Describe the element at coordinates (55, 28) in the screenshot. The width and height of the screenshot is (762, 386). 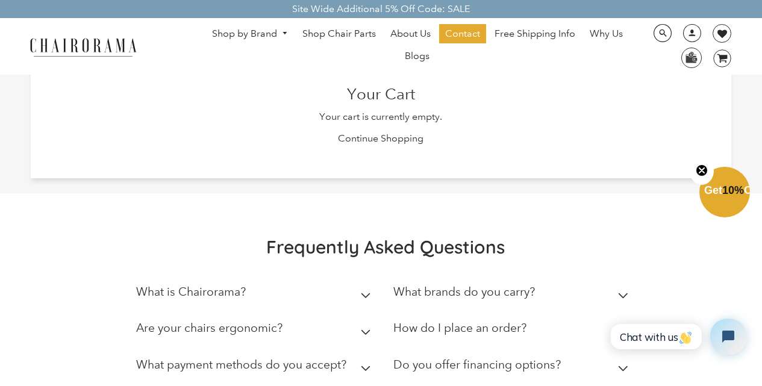
I see `span: Chat with us` at that location.